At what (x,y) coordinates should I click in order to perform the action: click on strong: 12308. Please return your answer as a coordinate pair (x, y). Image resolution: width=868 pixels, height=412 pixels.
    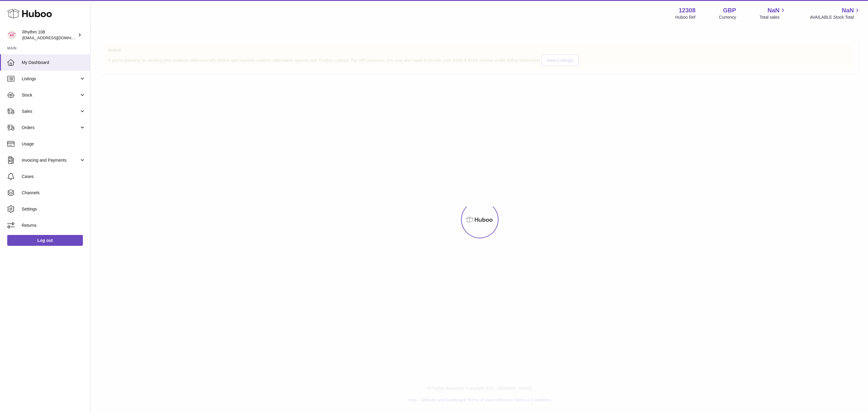
    Looking at the image, I should click on (687, 10).